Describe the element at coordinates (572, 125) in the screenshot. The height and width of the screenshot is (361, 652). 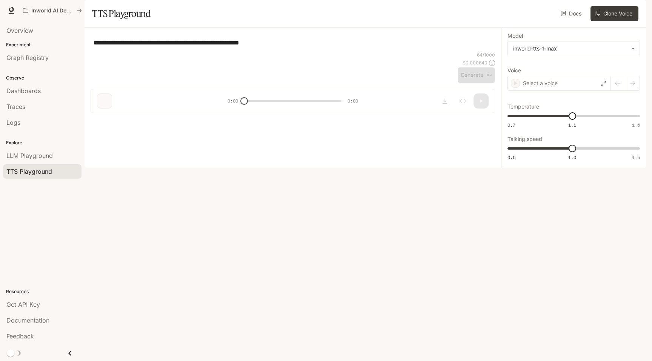
I see `span: 1.1` at that location.